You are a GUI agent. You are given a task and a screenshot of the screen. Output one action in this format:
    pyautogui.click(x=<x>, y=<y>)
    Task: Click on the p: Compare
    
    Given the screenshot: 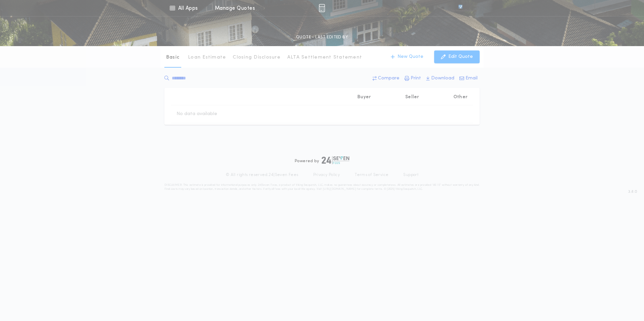 What is the action you would take?
    pyautogui.click(x=389, y=79)
    